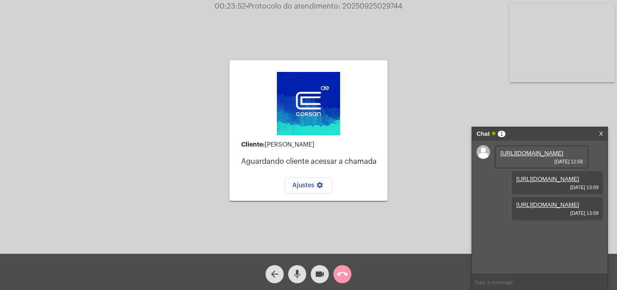 The height and width of the screenshot is (290, 617). What do you see at coordinates (502, 134) in the screenshot?
I see `span: 1` at bounding box center [502, 134].